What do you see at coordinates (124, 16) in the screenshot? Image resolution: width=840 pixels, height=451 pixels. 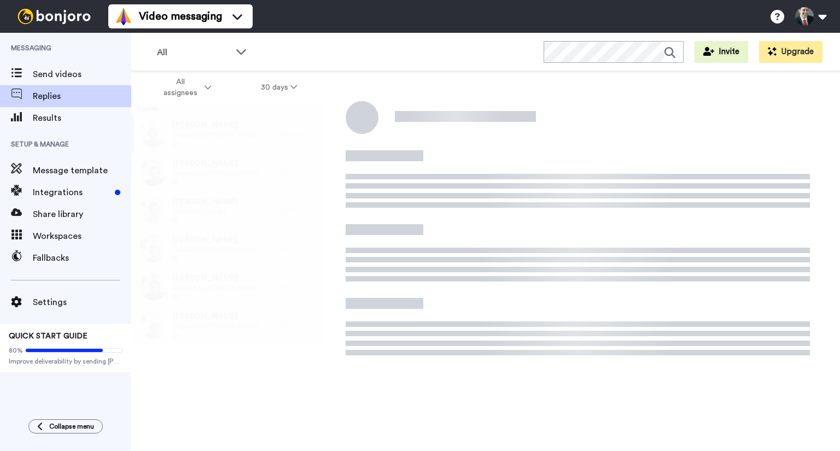 I see `img: vm-color.svg` at bounding box center [124, 16].